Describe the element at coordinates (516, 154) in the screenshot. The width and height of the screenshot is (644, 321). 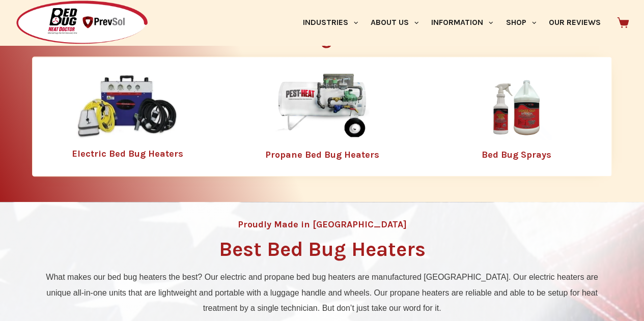
I see `a: Bed Bug Sprays` at that location.